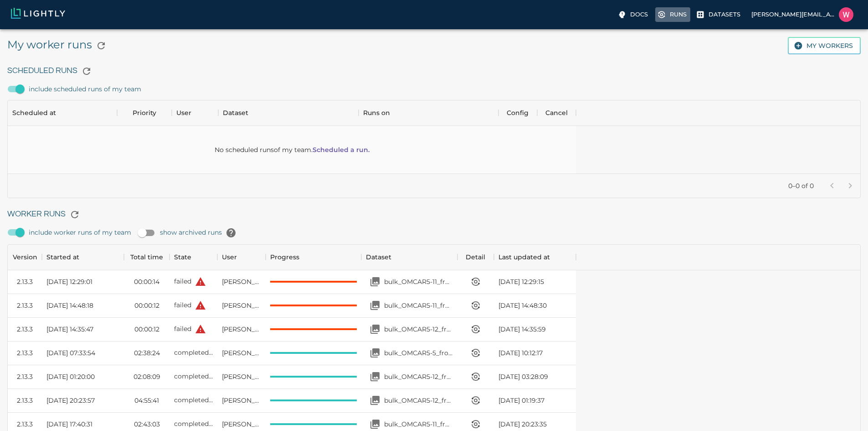 This screenshot has height=431, width=868. I want to click on button: Open your dataset bulk_OMCAR5-12_from_2025-08-29_to_2025-08-30_2025-08-31_02-55-43, so click(375, 377).